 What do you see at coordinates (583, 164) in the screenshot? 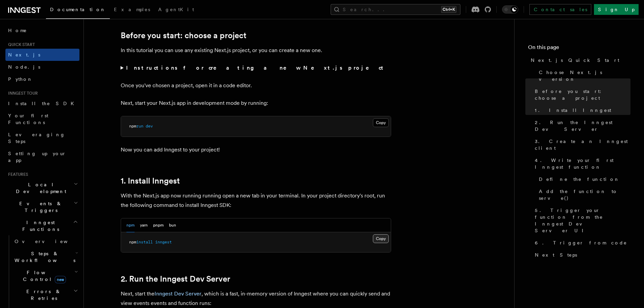
I see `span: 4. Write your first Inngest function` at bounding box center [583, 164].